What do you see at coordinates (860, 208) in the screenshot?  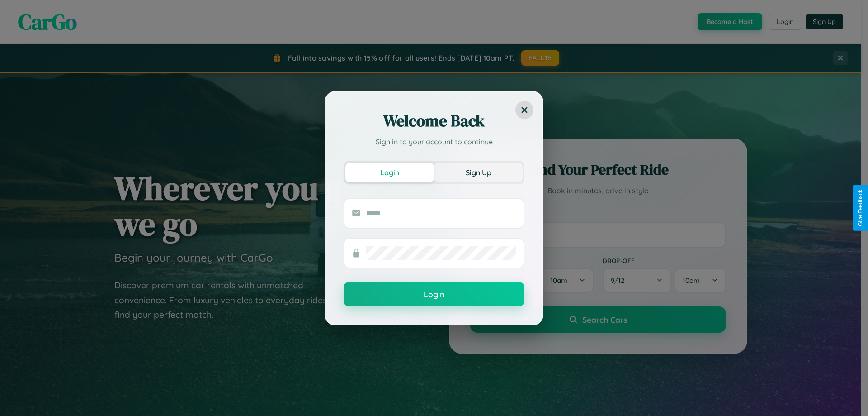 I see `div: Give Feedback` at bounding box center [860, 208].